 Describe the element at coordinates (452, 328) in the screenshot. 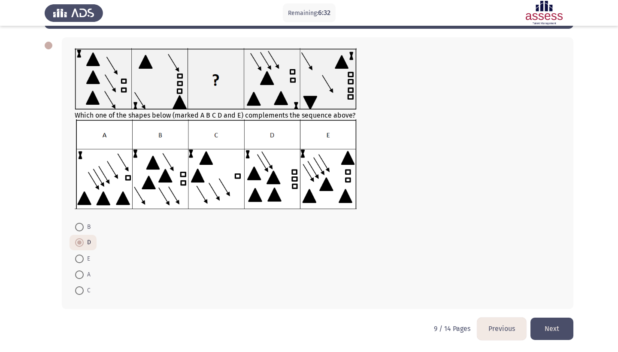

I see `p: 9 / 14 Pages` at that location.